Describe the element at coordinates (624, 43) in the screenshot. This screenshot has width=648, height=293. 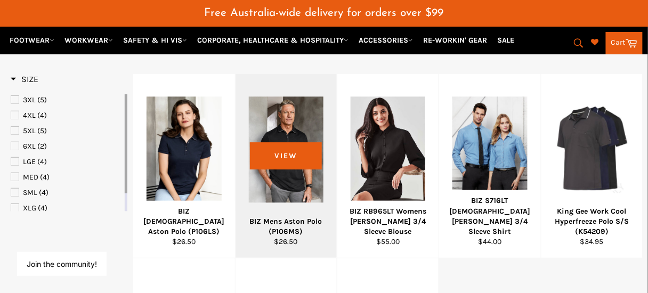
I see `a: Cart` at that location.